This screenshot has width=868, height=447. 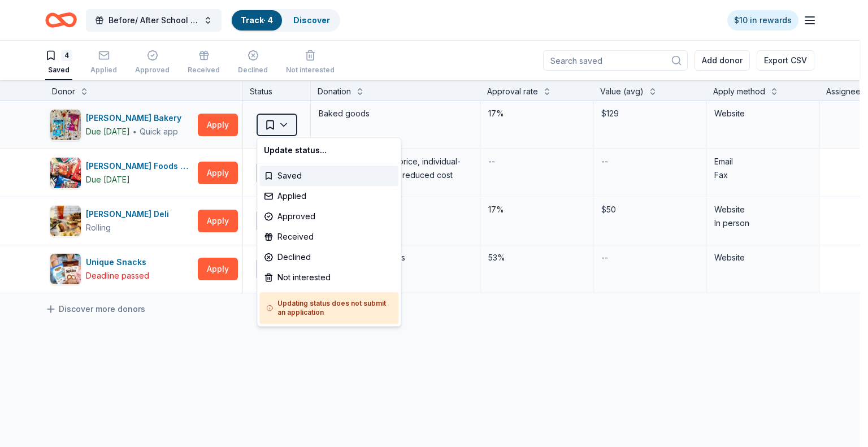 I want to click on div: Approved, so click(x=329, y=216).